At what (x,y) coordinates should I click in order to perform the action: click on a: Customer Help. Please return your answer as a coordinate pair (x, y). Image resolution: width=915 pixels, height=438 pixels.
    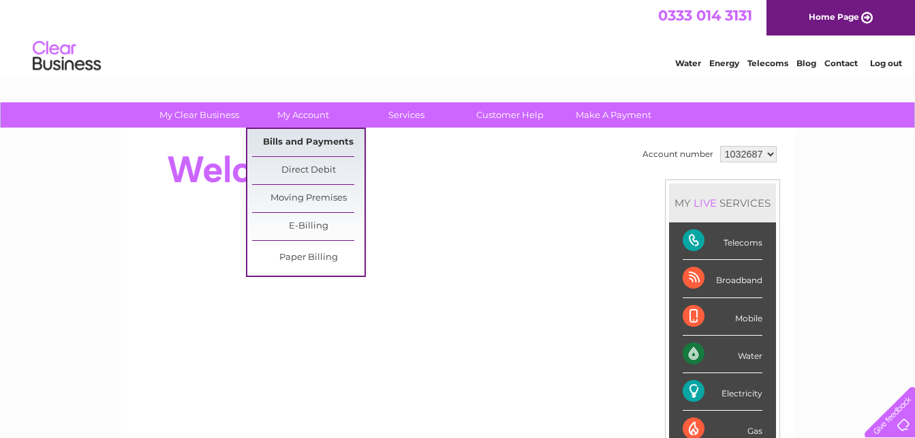
    Looking at the image, I should click on (510, 115).